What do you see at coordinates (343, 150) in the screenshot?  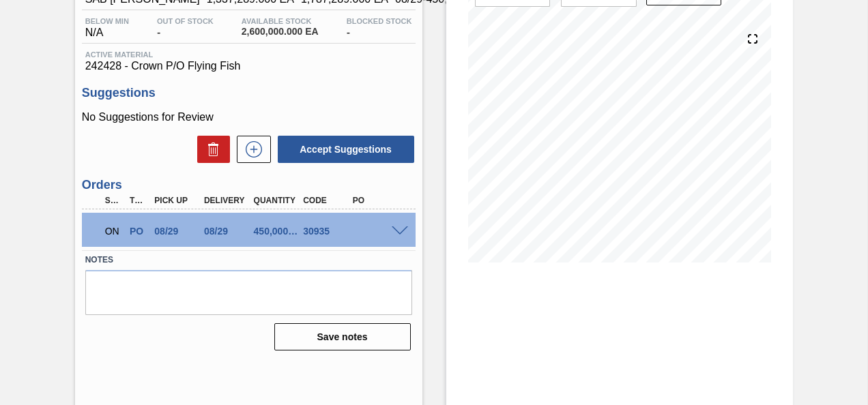 I see `div: Accept Suggestions` at bounding box center [343, 150].